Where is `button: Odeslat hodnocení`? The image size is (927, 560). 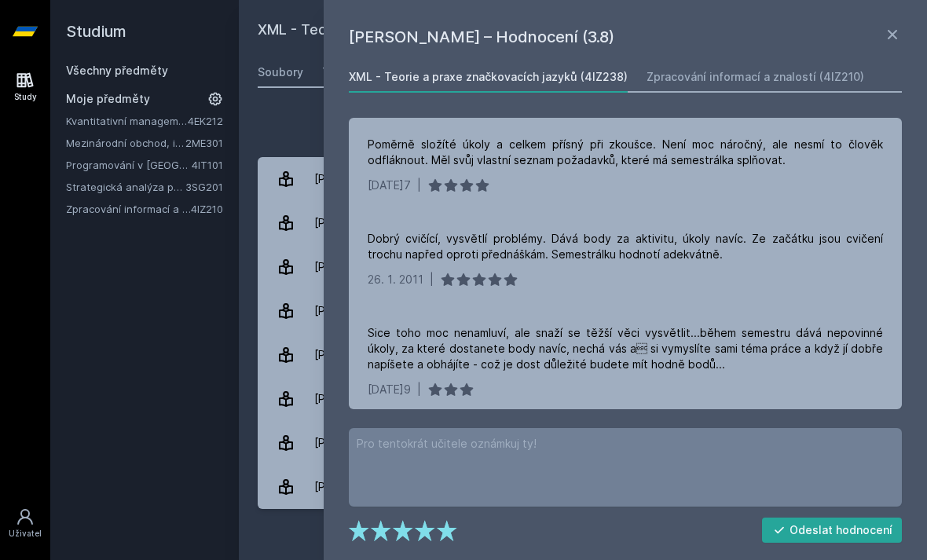 button: Odeslat hodnocení is located at coordinates (832, 530).